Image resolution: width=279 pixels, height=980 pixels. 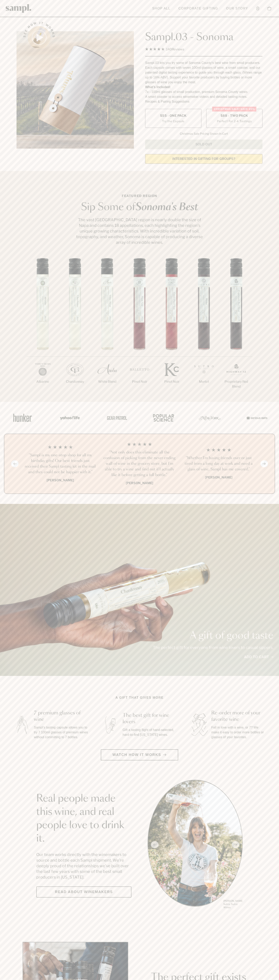 What do you see at coordinates (204, 159) in the screenshot?
I see `a: interested in gifting for groups?` at bounding box center [204, 159].